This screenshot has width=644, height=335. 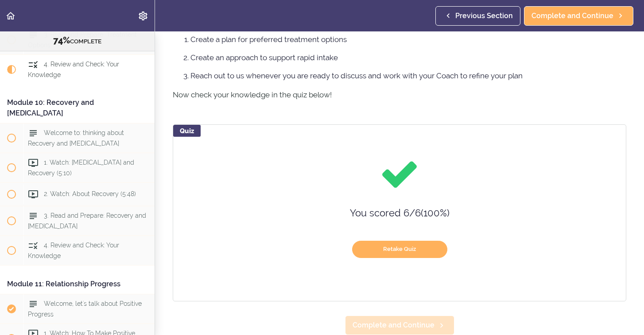 I want to click on span: 2. Watch: About Recovery (5:48), so click(x=90, y=194).